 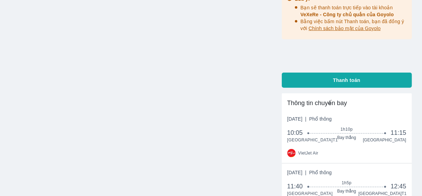 What do you see at coordinates (346, 183) in the screenshot?
I see `span: 1h5p` at bounding box center [346, 183].